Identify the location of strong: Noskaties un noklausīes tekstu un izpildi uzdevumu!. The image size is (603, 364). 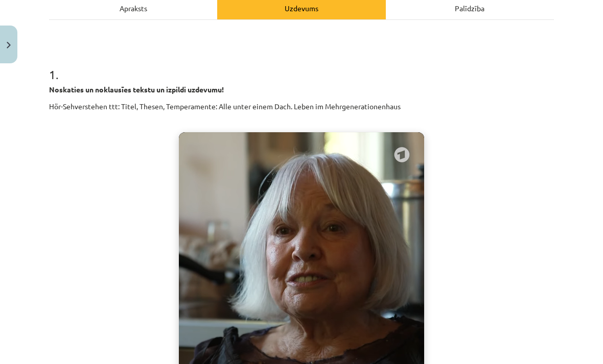
(137, 90).